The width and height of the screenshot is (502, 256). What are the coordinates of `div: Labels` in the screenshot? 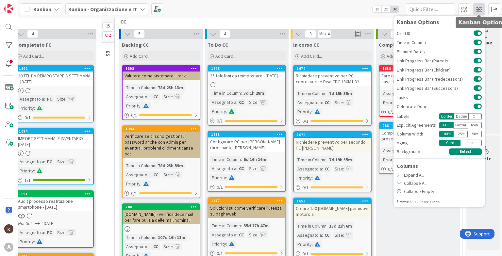 It's located at (418, 116).